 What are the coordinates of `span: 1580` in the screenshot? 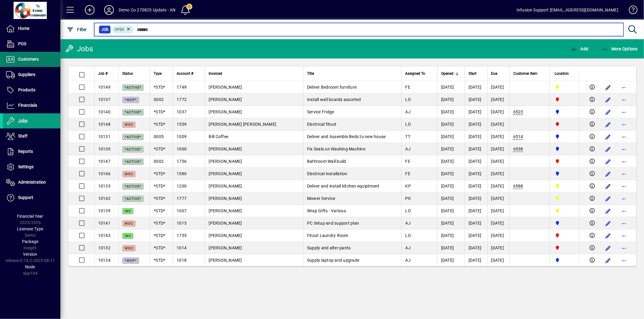 It's located at (182, 174).